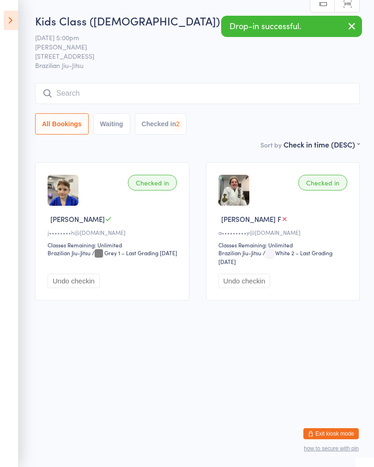 Image resolution: width=374 pixels, height=467 pixels. What do you see at coordinates (112, 124) in the screenshot?
I see `button: Waiting` at bounding box center [112, 124].